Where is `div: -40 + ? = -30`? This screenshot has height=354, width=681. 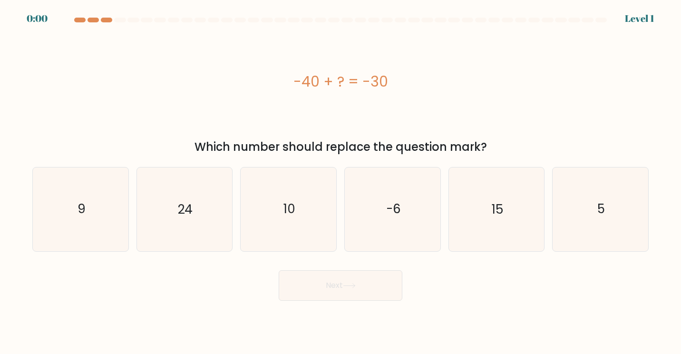 div: -40 + ? = -30 is located at coordinates (341, 81).